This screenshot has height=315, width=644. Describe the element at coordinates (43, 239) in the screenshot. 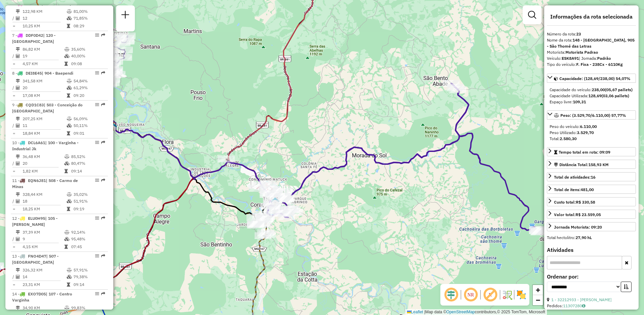

I see `td: 9` at that location.